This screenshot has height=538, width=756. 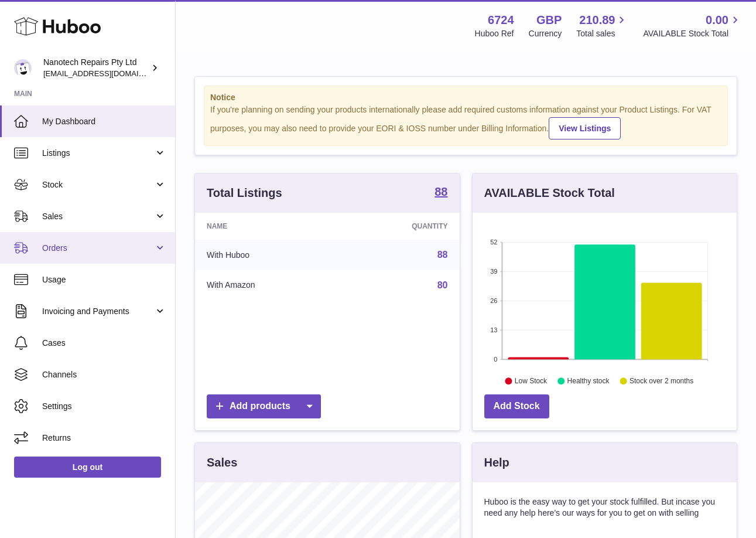 I want to click on span: Stock, so click(x=98, y=185).